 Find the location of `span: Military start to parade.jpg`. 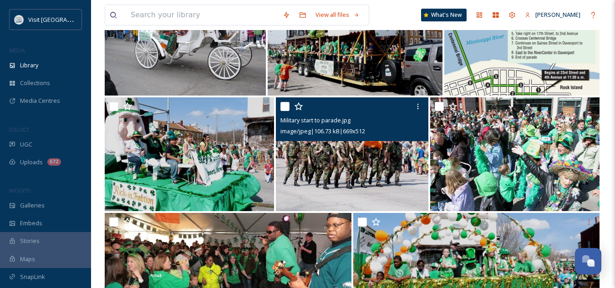

span: Military start to parade.jpg is located at coordinates (316, 120).